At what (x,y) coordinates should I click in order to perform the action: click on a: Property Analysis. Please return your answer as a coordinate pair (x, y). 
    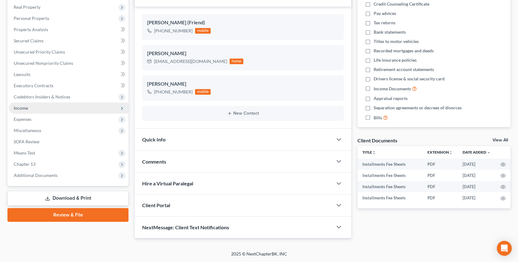
    Looking at the image, I should click on (68, 30).